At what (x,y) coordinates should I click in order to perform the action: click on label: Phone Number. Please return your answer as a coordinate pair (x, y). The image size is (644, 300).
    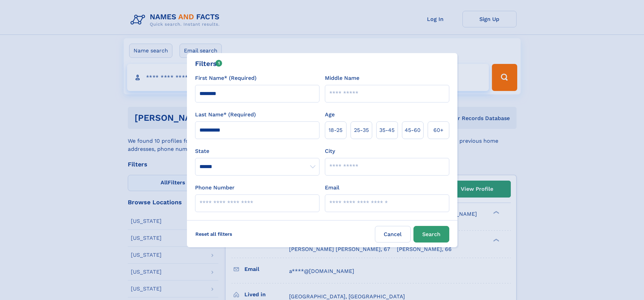
    Looking at the image, I should click on (215, 188).